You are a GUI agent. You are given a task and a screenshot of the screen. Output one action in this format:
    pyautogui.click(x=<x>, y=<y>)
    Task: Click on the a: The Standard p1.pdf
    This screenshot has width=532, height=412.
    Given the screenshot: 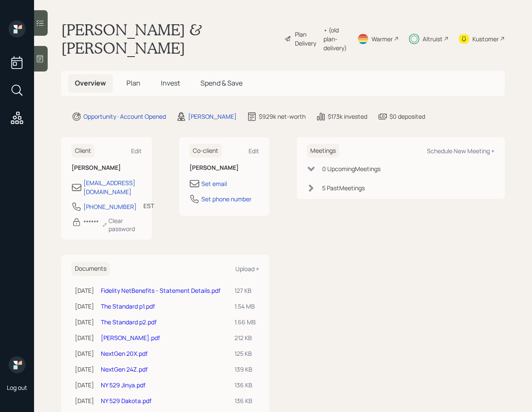 What is the action you would take?
    pyautogui.click(x=128, y=306)
    